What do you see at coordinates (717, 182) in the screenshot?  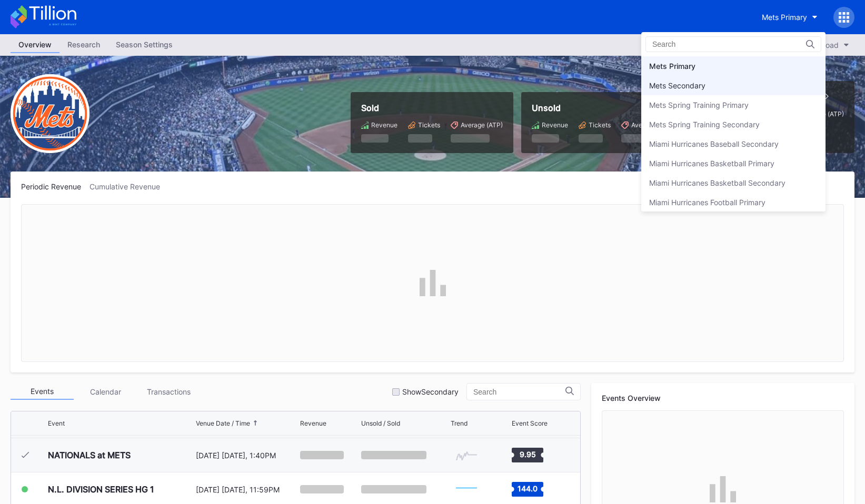 I see `div: Miami Hurricanes Basketball Secondary` at bounding box center [717, 182].